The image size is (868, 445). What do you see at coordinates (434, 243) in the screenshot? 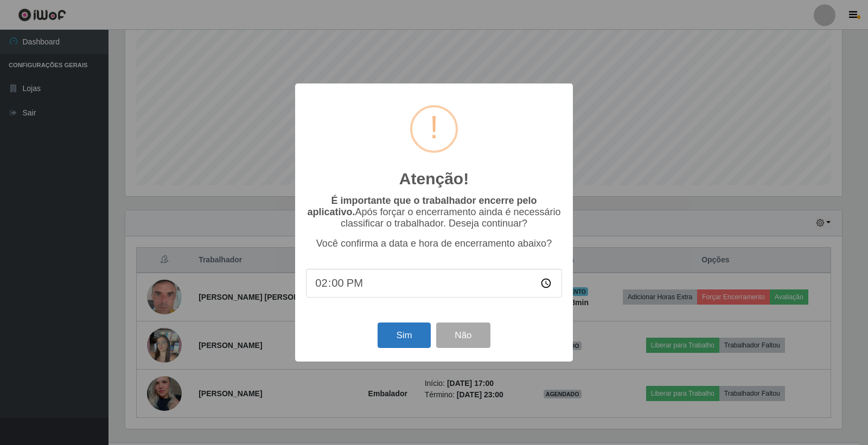
I see `p: Você confirma a data e hora de encerramento abaixo?` at bounding box center [434, 243].